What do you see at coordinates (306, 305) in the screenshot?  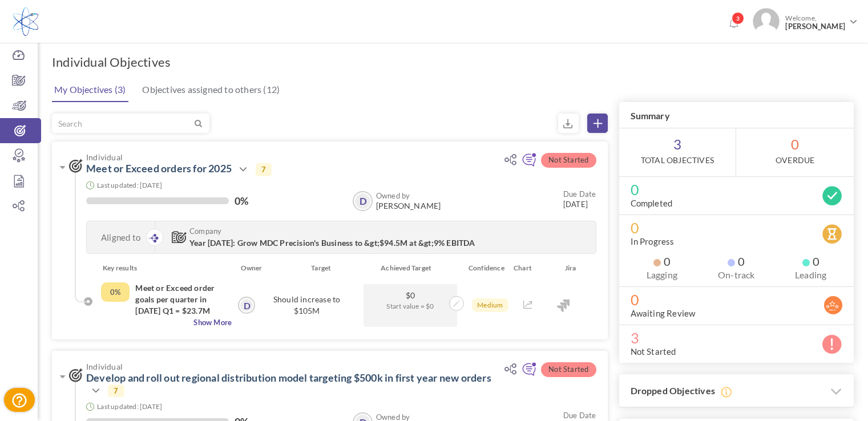 I see `div: Should increase to $105M` at bounding box center [306, 305].